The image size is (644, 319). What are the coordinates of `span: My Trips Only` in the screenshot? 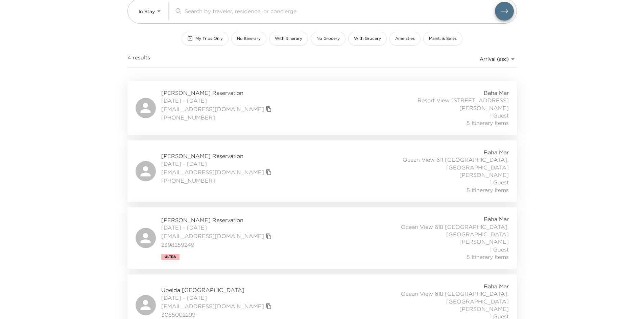 It's located at (209, 39).